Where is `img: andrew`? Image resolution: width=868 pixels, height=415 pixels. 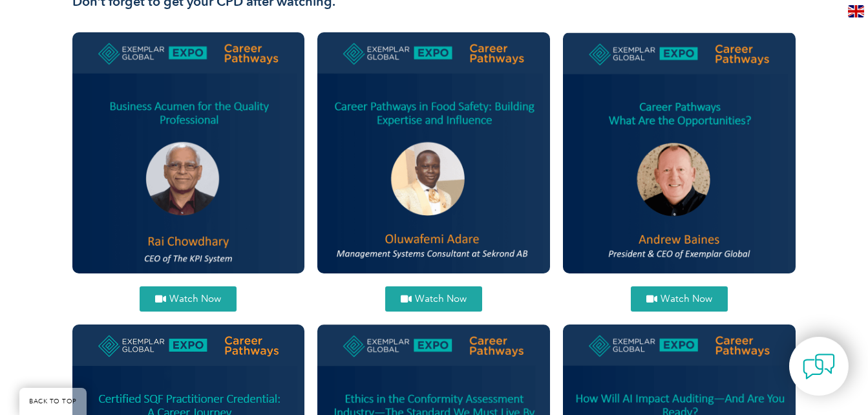 img: andrew is located at coordinates (680, 152).